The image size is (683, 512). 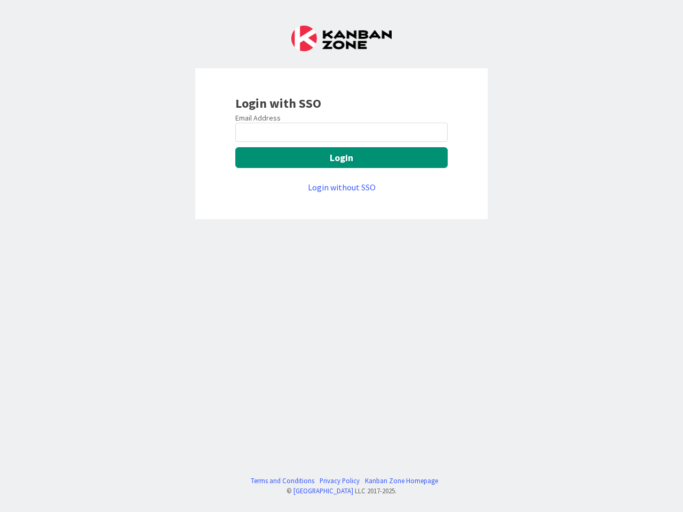 I want to click on img: Kanban Zone, so click(x=341, y=38).